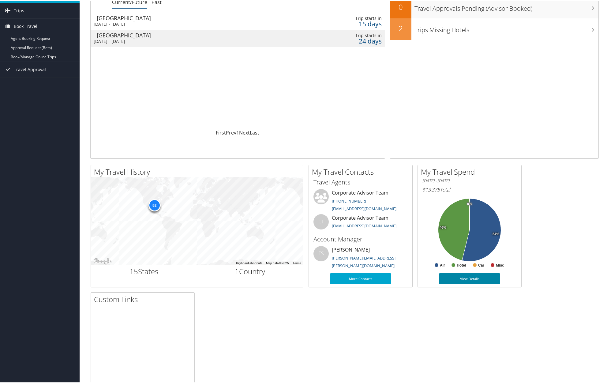 This screenshot has height=383, width=607. I want to click on span: Travel Approval, so click(30, 69).